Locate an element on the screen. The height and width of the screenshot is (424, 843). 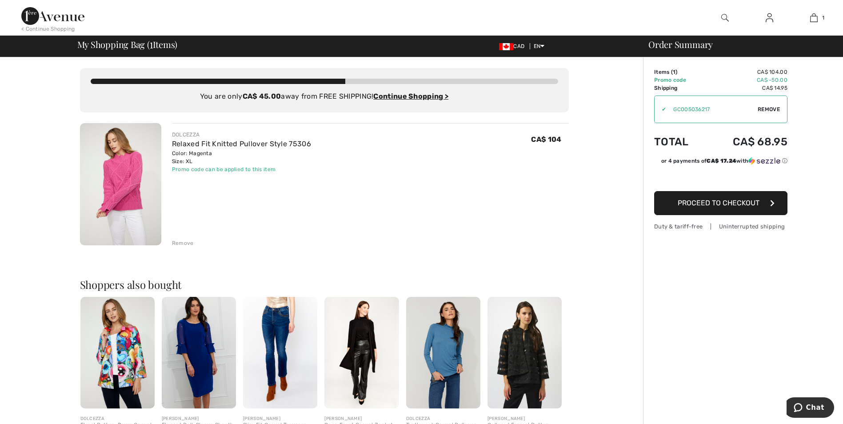
a: Relaxed Fit Knitted Pullover Style 75306 is located at coordinates (241, 144).